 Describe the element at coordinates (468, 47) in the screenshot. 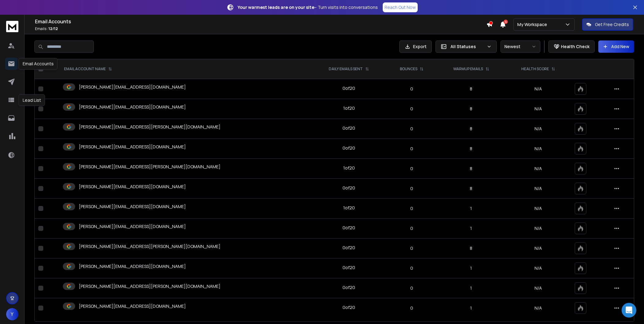

I see `p: All Statuses` at that location.